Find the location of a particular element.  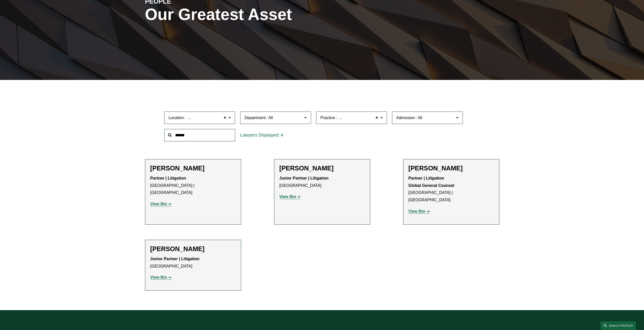

span: Admission is located at coordinates (406, 117).